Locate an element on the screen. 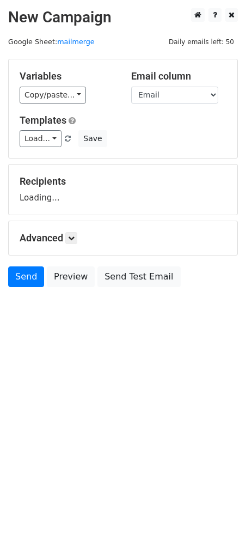 The width and height of the screenshot is (246, 541). h5: Variables is located at coordinates (67, 76).